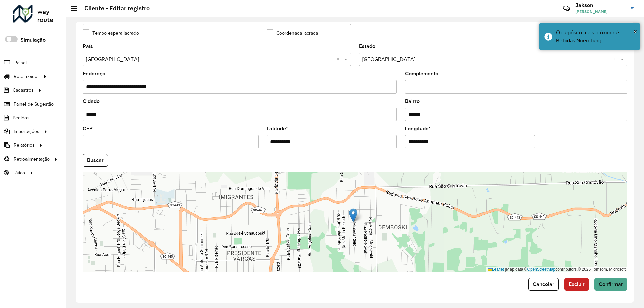 This screenshot has width=644, height=308. What do you see at coordinates (577, 284) in the screenshot?
I see `button: Excluir` at bounding box center [577, 284].